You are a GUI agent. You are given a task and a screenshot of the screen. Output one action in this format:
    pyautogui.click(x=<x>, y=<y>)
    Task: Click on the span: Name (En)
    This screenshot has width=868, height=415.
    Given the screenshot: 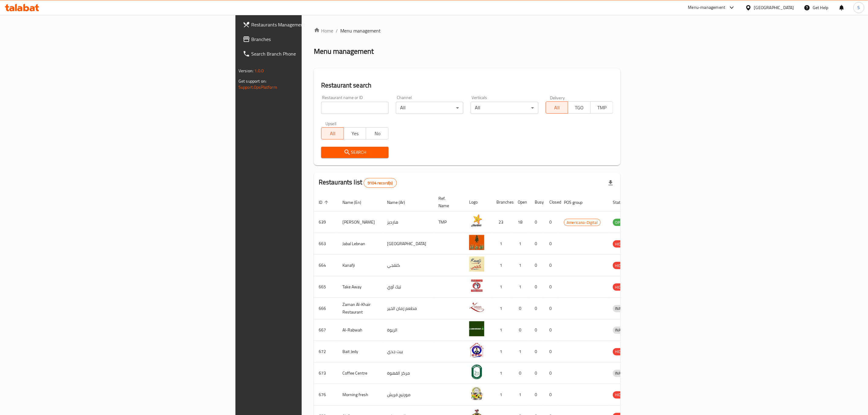 What is the action you would take?
    pyautogui.click(x=356, y=203)
    